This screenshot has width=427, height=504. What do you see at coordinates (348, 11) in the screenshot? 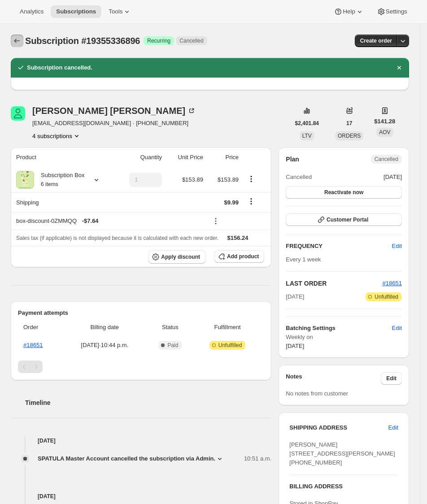
I see `span: Help` at bounding box center [348, 11].